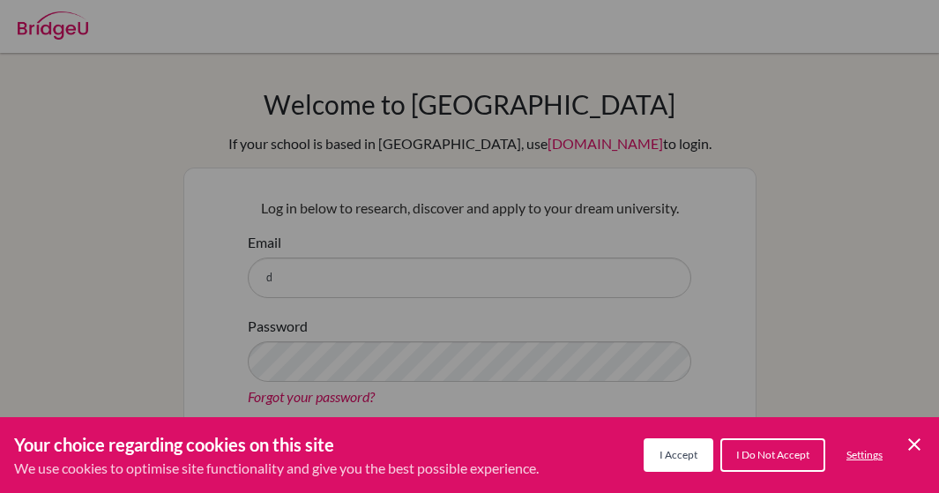  I want to click on span: I Accept, so click(678, 454).